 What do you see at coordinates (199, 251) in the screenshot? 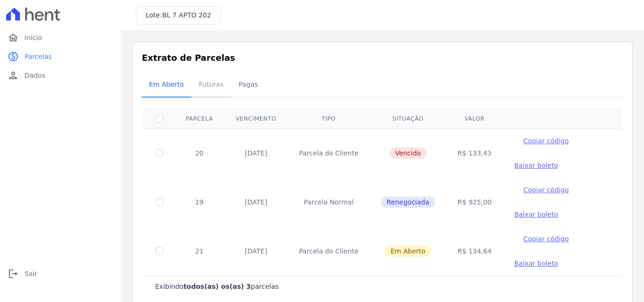
I see `td: 21` at bounding box center [199, 251].